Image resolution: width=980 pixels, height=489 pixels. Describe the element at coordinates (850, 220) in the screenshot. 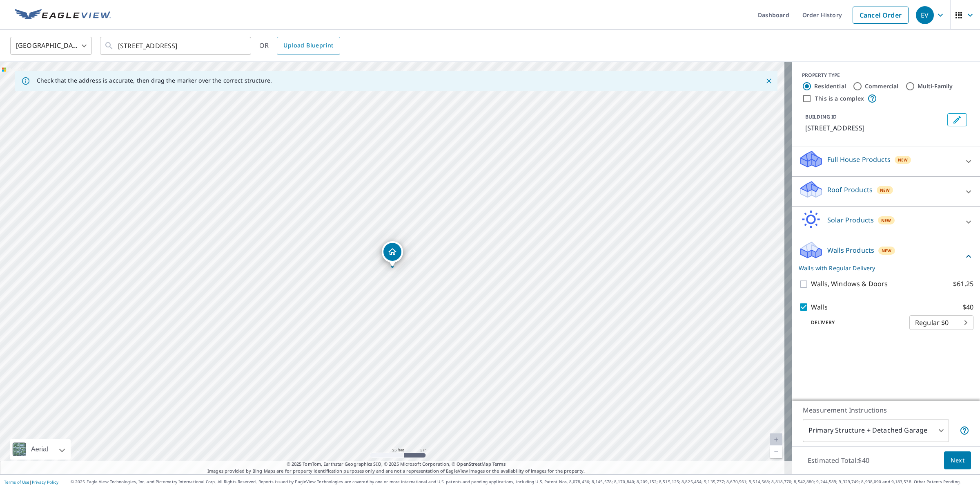

I see `p: Solar Products` at that location.